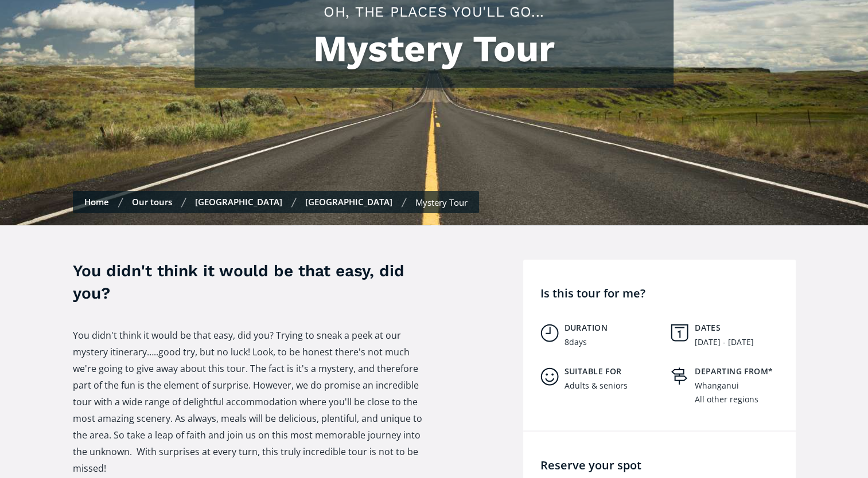  What do you see at coordinates (717, 386) in the screenshot?
I see `div: Whanganui` at bounding box center [717, 386].